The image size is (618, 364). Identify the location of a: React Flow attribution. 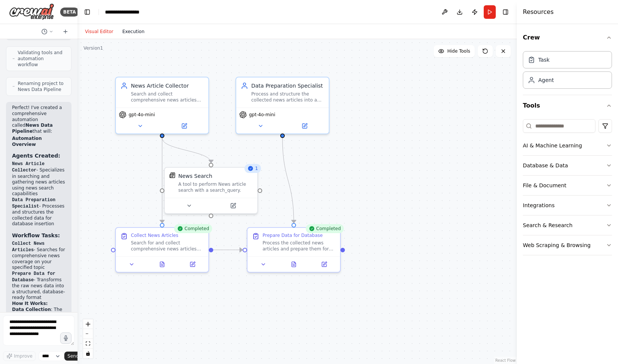
(506, 360).